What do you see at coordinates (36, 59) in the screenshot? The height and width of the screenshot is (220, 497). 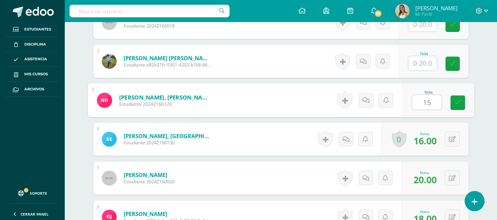 I see `span: Asistencia` at bounding box center [36, 59].